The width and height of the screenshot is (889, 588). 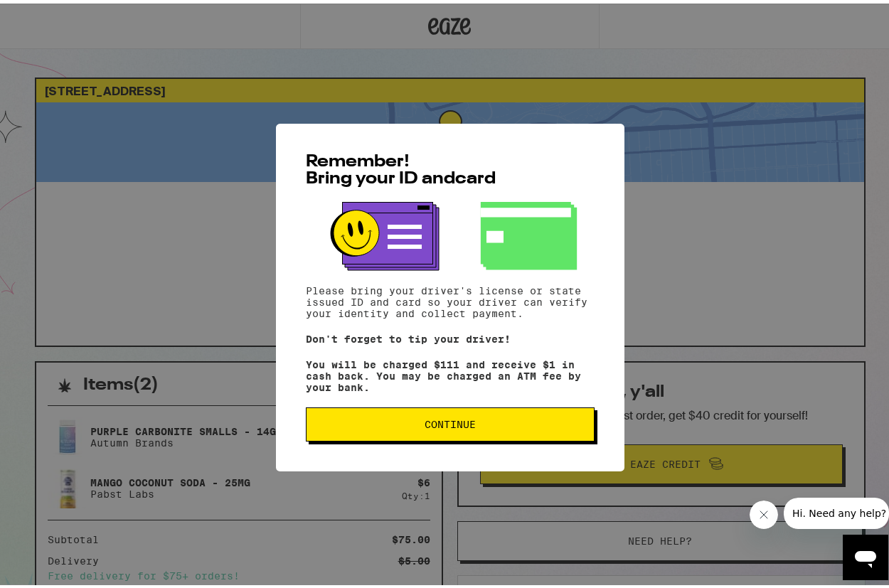 What do you see at coordinates (450, 421) in the screenshot?
I see `span: Continue` at bounding box center [450, 421].